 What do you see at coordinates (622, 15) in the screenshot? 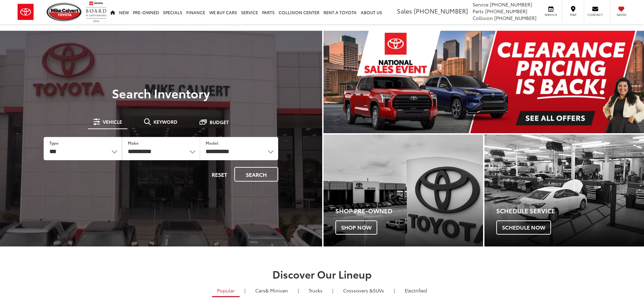
I see `span: Saved` at bounding box center [622, 15].